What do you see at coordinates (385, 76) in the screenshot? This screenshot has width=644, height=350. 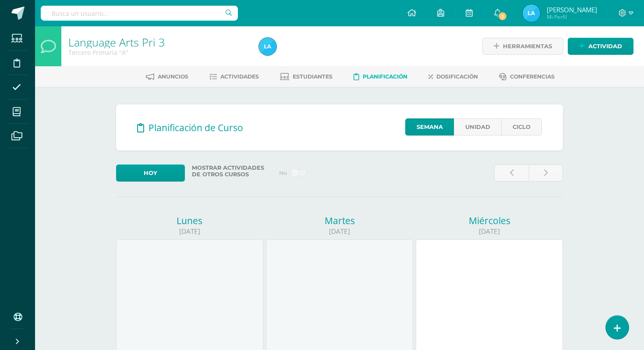 I see `span: Planificación` at bounding box center [385, 76].